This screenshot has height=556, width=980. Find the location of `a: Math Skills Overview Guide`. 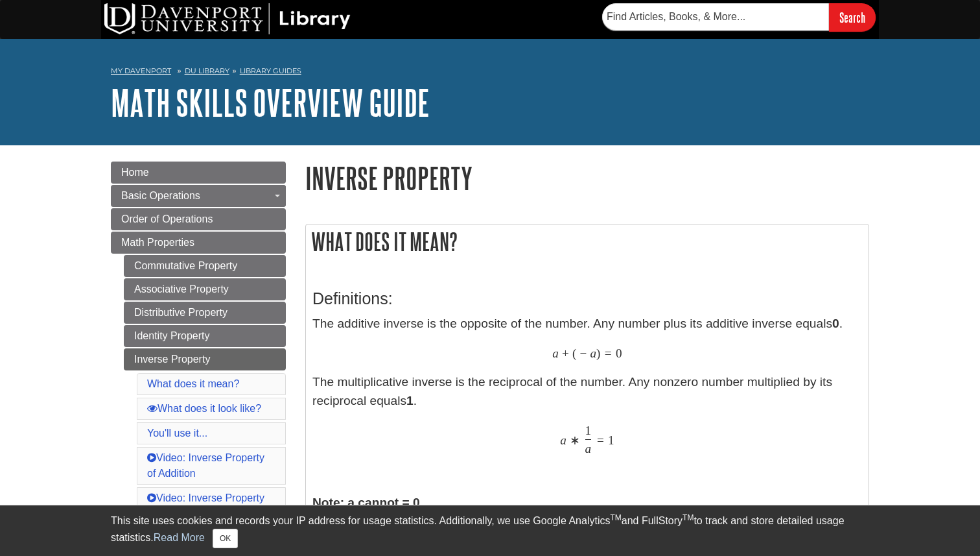

a: Math Skills Overview Guide is located at coordinates (270, 103).